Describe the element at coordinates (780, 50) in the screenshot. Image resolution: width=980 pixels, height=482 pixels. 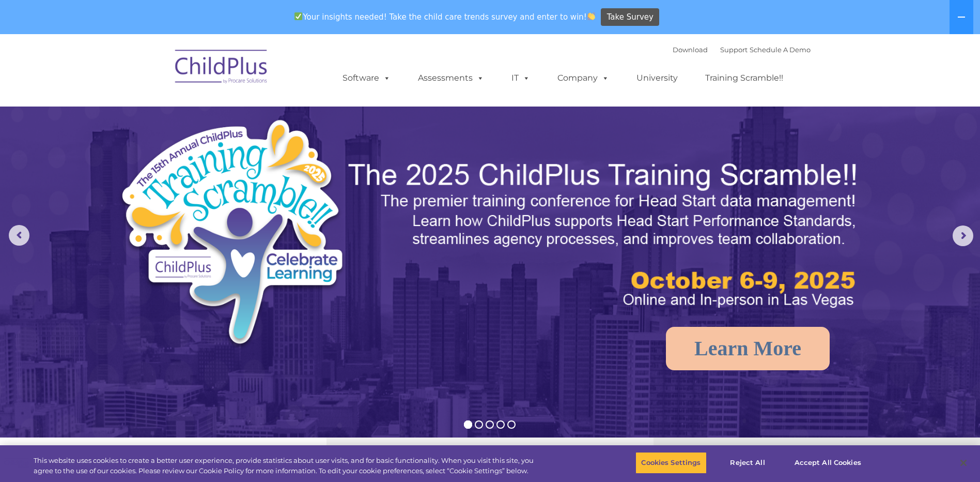
I see `a: Schedule A Demo` at that location.